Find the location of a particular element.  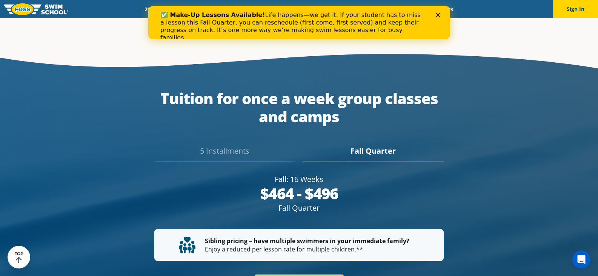

a: About FOSS is located at coordinates (304, 9).